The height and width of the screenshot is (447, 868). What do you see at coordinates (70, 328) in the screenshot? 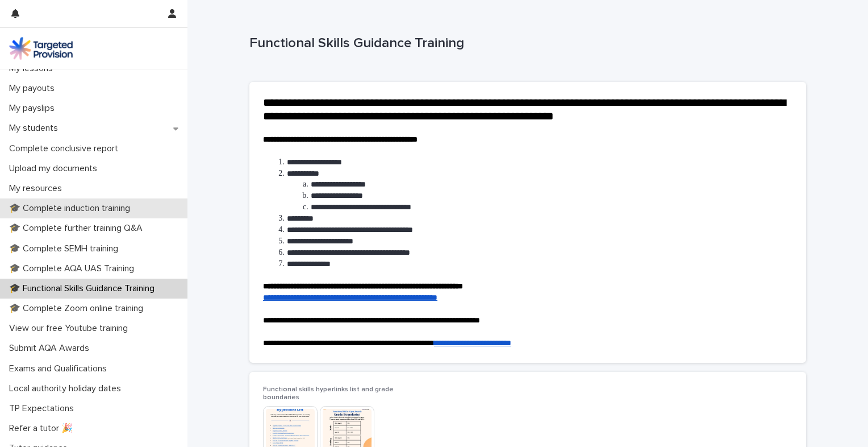
I see `p: View our free Youtube training` at bounding box center [70, 328].